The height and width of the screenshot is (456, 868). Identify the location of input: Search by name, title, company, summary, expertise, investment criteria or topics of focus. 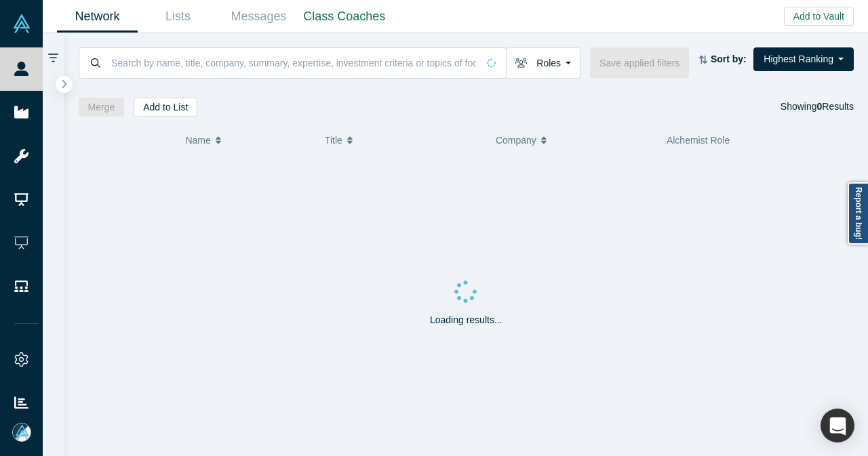
(294, 62).